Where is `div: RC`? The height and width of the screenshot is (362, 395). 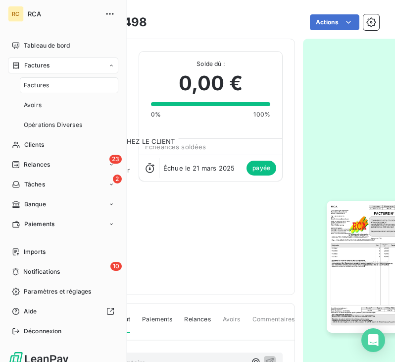
div: RC is located at coordinates (16, 14).